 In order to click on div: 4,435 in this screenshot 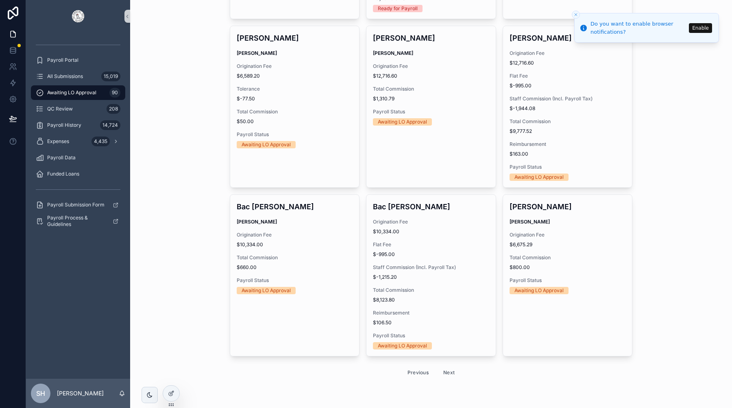, I will do `click(100, 141)`.